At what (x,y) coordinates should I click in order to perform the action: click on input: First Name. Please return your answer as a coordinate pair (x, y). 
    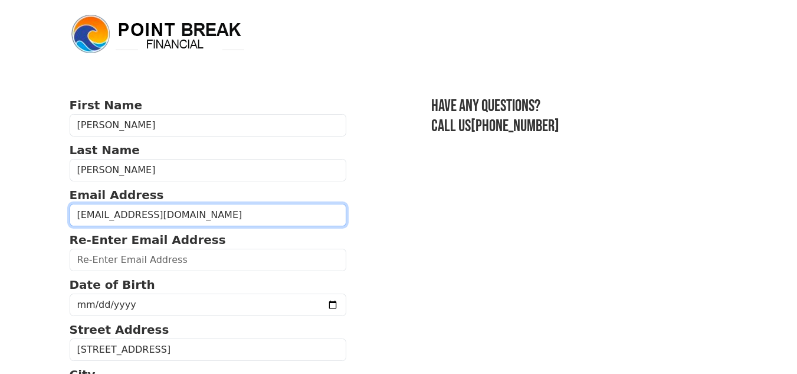
    Looking at the image, I should click on (208, 125).